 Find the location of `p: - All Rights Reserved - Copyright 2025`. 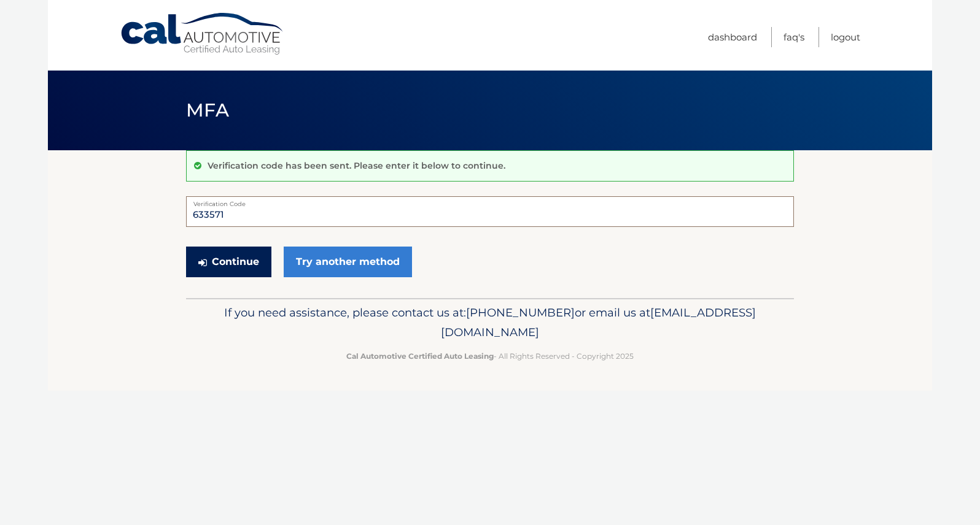

p: - All Rights Reserved - Copyright 2025 is located at coordinates (490, 356).